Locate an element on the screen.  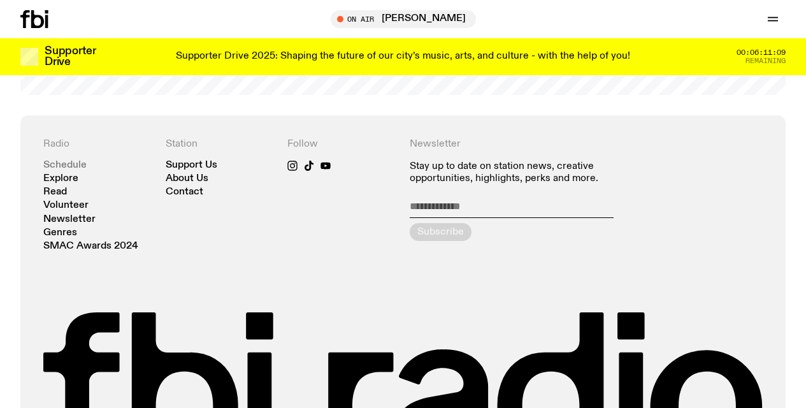
h3: Supporter Drive is located at coordinates (70, 57).